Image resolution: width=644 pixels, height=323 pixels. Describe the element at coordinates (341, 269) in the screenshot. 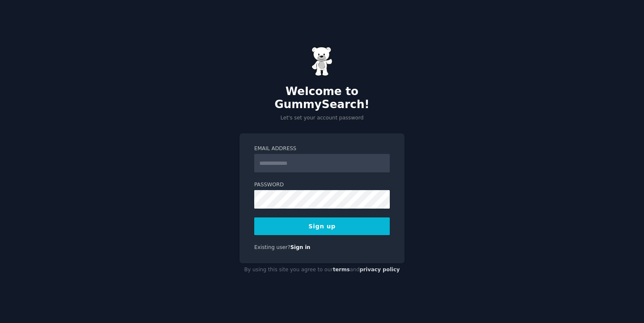

I see `a: terms` at that location.